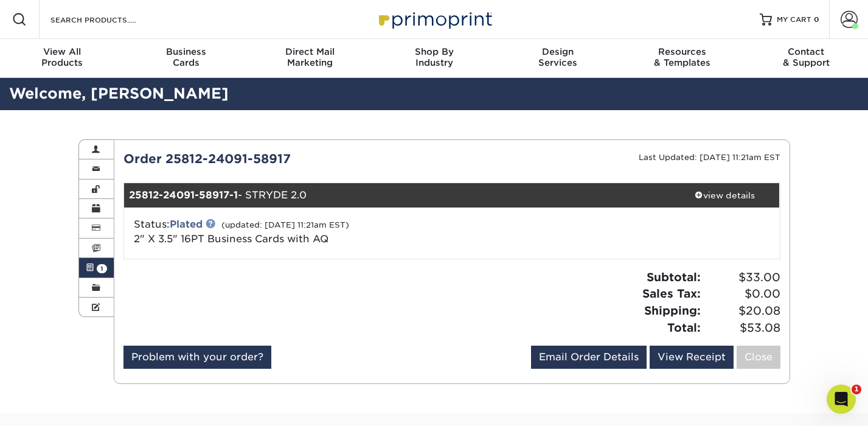 The image size is (868, 426). Describe the element at coordinates (397, 195) in the screenshot. I see `div: - STRYDE 2.0` at that location.